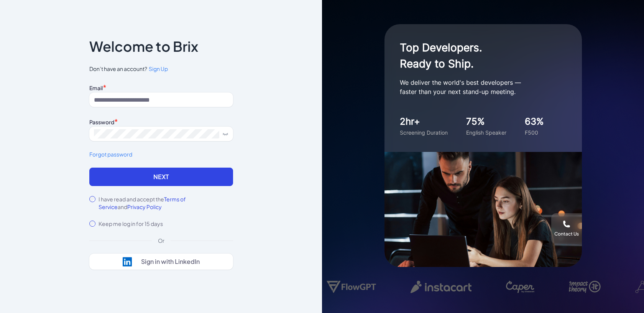  Describe the element at coordinates (158, 69) in the screenshot. I see `a: Sign Up` at that location.